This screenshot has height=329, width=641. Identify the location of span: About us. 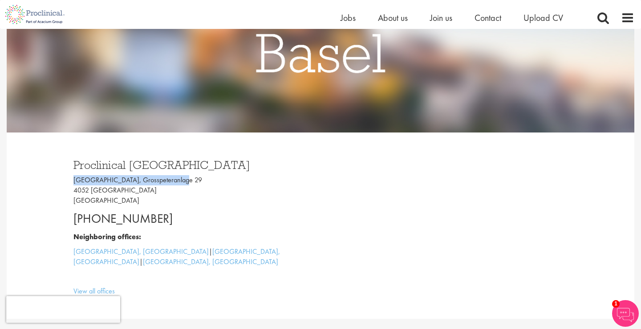
(392, 18).